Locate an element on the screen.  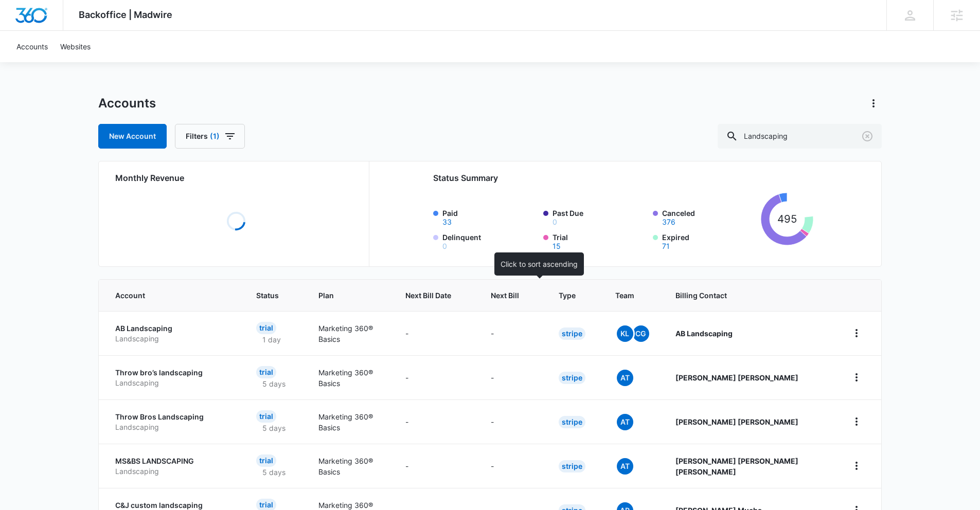
span: KL is located at coordinates (625, 334).